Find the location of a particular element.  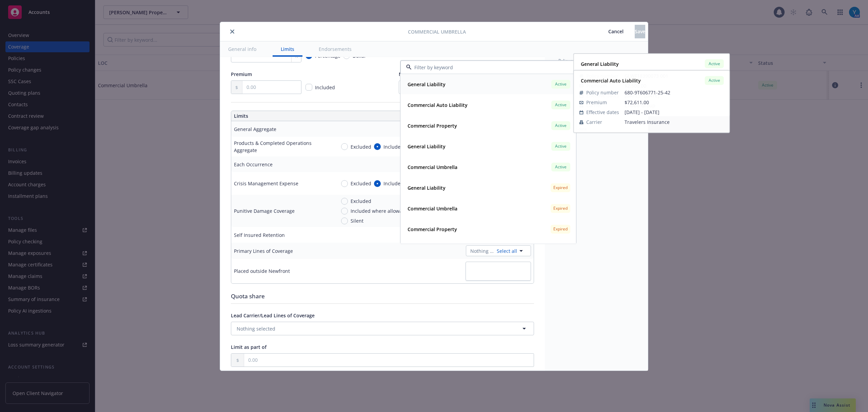

span: Save is located at coordinates (640, 32).